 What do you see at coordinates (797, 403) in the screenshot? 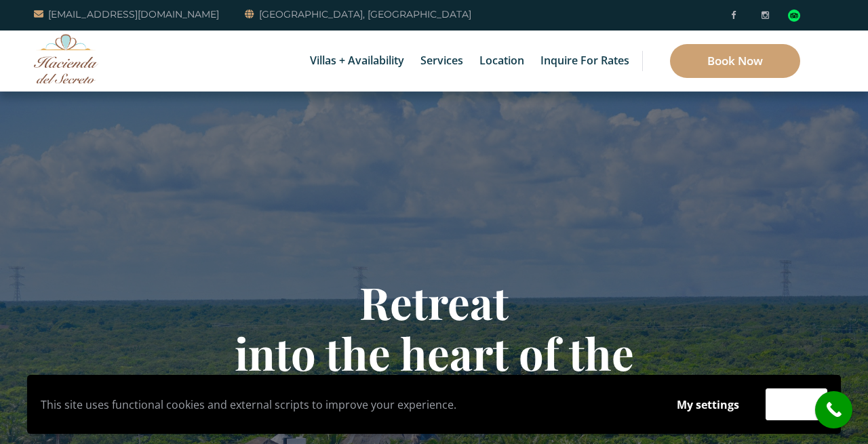
I see `button: Accept` at bounding box center [797, 403].